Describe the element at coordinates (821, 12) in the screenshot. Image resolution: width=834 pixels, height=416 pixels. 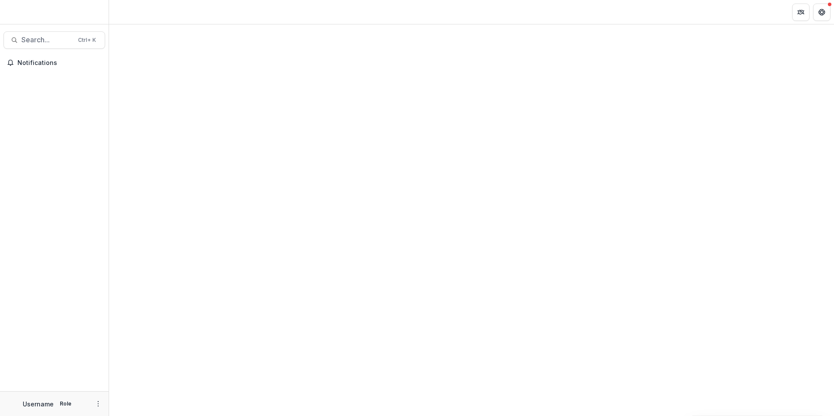
I see `button: Get Help` at that location.